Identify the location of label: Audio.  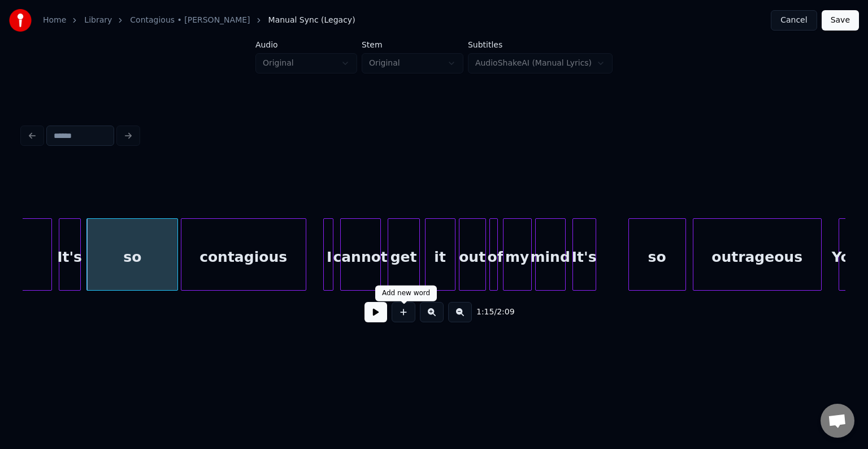
(306, 45).